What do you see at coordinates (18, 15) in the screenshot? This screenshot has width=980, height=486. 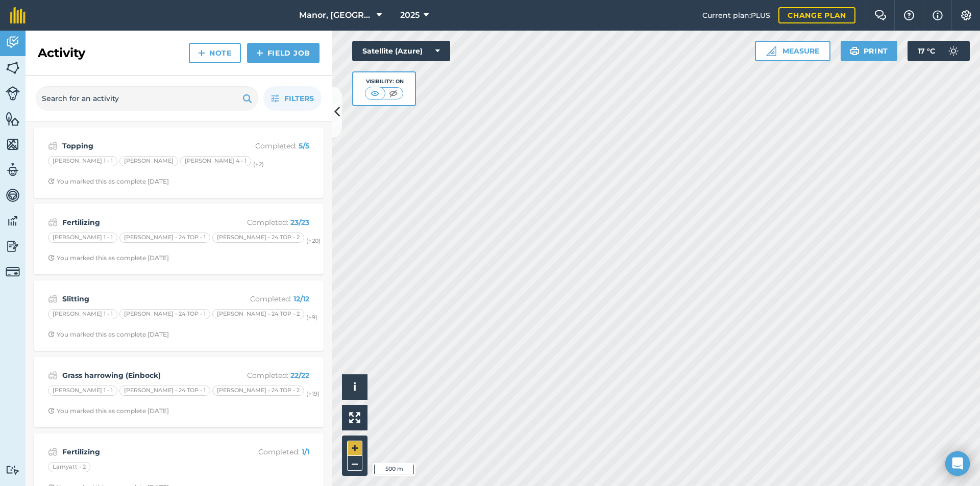 I see `img: fieldmargin Logo` at bounding box center [18, 15].